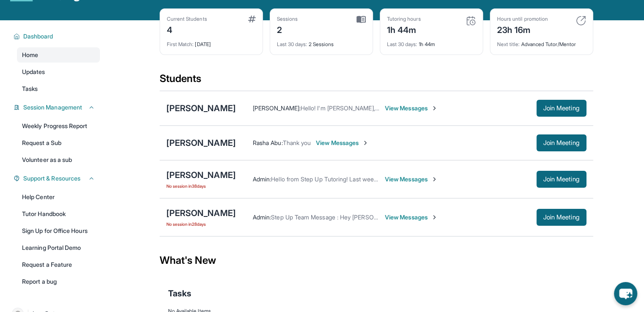 The image size is (644, 312). What do you see at coordinates (57, 178) in the screenshot?
I see `button: Support & Resources` at bounding box center [57, 178].